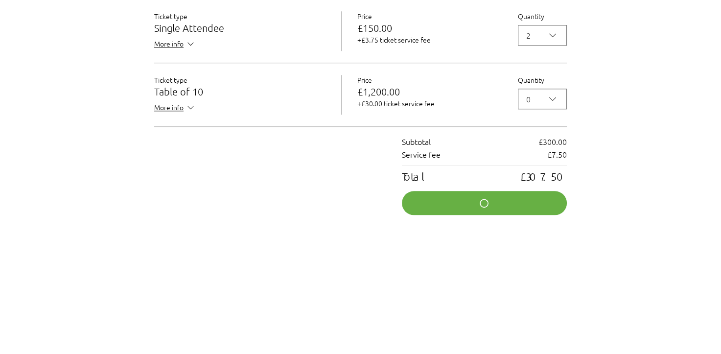 The image size is (721, 354). What do you see at coordinates (240, 92) in the screenshot?
I see `h3: Table of 10` at bounding box center [240, 92].